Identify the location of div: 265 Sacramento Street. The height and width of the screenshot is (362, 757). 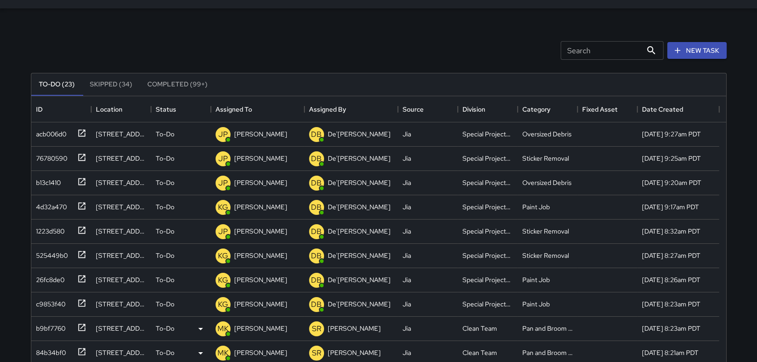
(121, 280).